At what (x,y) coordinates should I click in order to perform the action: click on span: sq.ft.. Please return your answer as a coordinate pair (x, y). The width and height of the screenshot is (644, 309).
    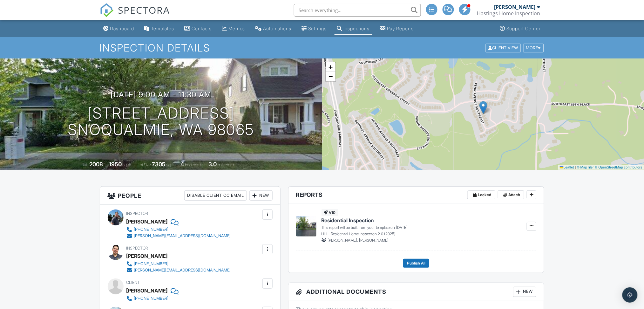
    Looking at the image, I should click on (170, 164).